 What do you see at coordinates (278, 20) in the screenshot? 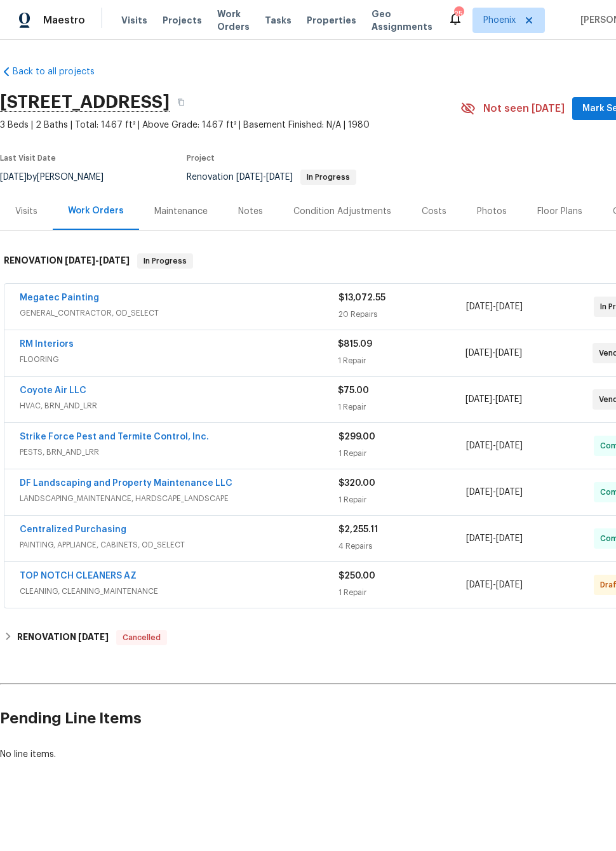
I see `span: Tasks` at bounding box center [278, 20].